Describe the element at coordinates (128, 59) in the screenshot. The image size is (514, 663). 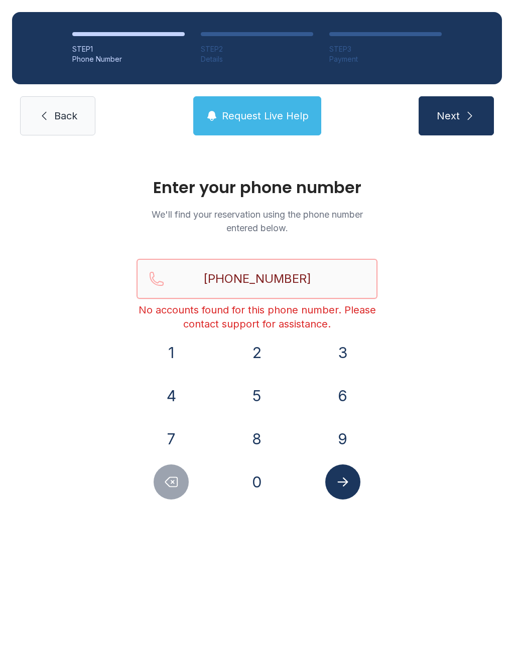
I see `div: Phone Number` at that location.